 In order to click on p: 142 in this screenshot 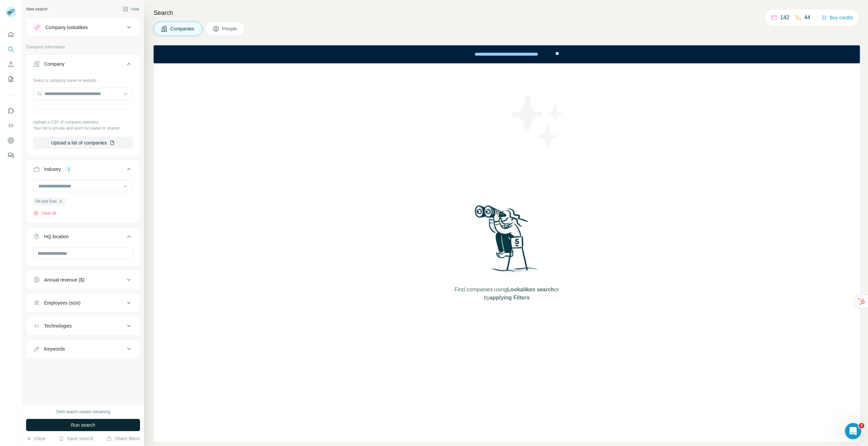, I will do `click(784, 18)`.